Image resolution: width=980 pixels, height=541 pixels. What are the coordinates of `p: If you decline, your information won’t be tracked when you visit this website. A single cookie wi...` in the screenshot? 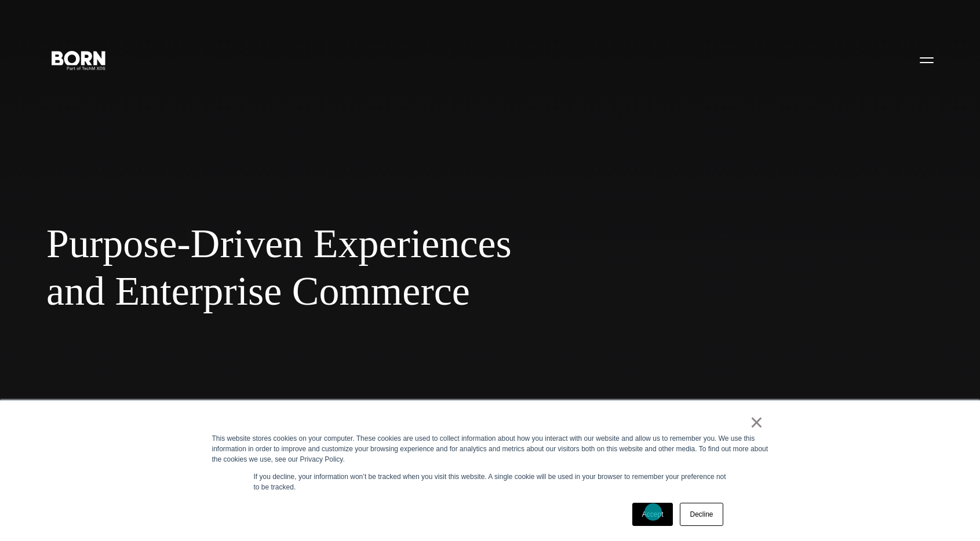 It's located at (490, 482).